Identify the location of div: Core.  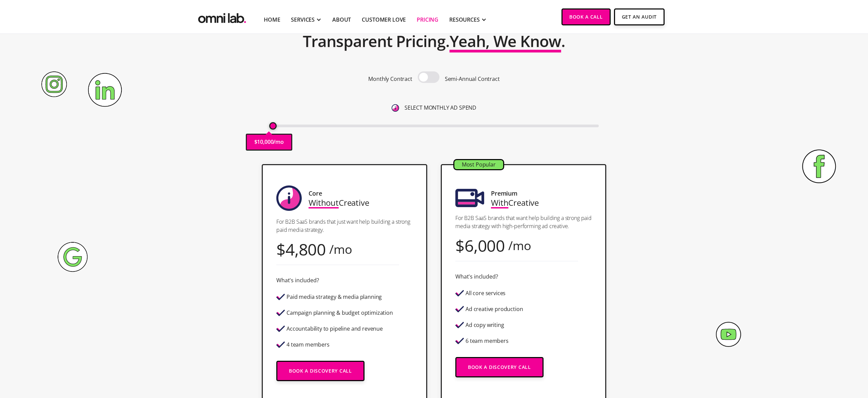
(314, 193).